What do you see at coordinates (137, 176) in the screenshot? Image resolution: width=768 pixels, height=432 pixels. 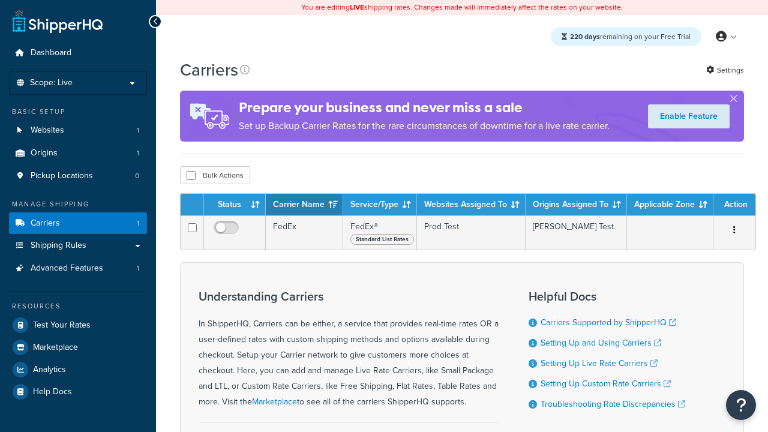 I see `span: 0` at bounding box center [137, 176].